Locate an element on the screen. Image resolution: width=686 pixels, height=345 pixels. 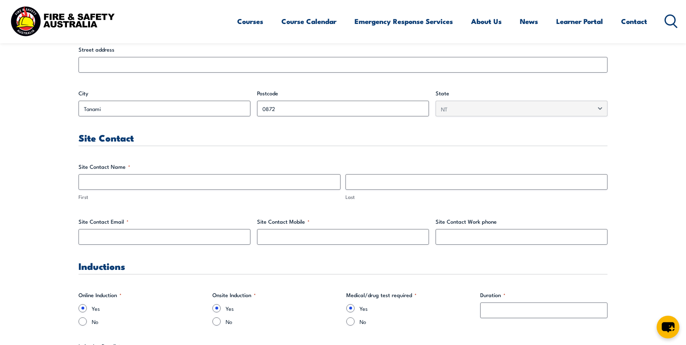
a: Learner Portal is located at coordinates (579, 21).